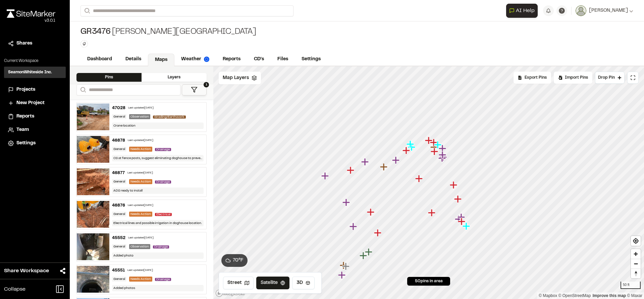 The height and width of the screenshot is (299, 644). I want to click on a: Maxar, so click(635, 296).